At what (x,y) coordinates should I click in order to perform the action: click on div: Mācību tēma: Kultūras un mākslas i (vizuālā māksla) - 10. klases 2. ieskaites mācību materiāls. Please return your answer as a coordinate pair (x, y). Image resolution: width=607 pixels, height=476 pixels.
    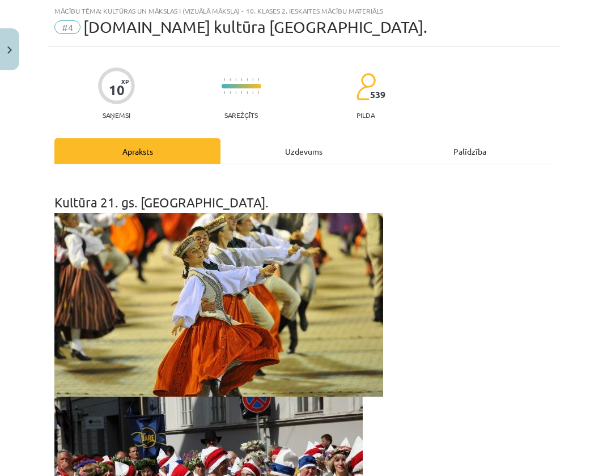
    Looking at the image, I should click on (303, 11).